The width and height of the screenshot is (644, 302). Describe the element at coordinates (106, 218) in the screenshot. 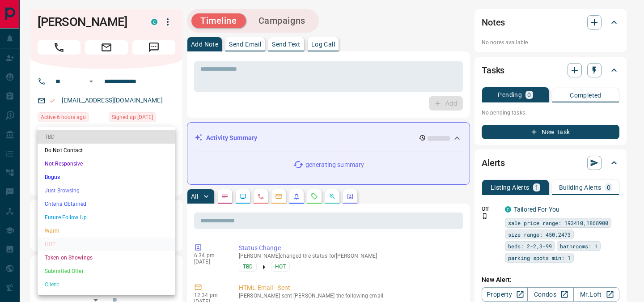

I see `li: Future Follow Up` at that location.